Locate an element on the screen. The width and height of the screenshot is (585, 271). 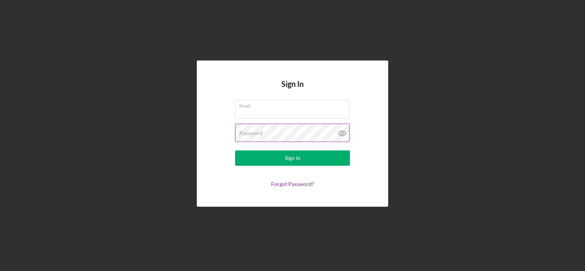
h4: Sign In is located at coordinates (292, 90).